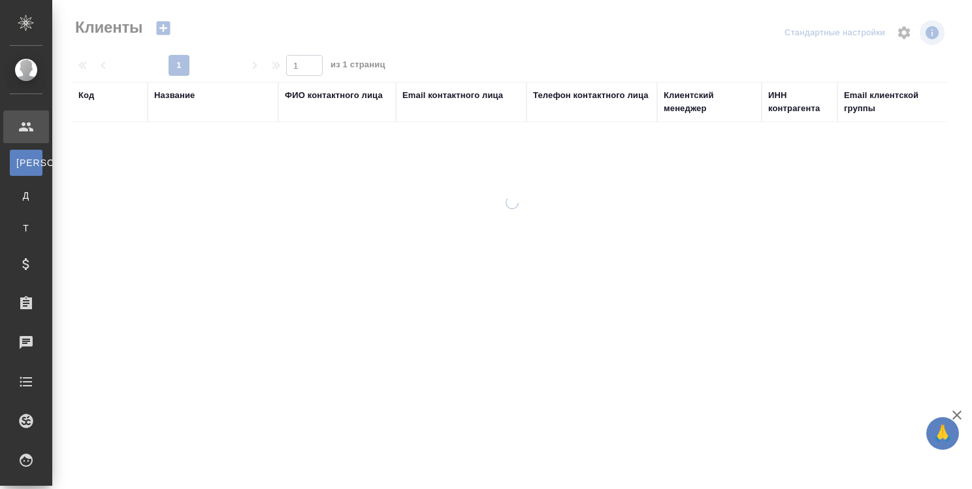 Image resolution: width=972 pixels, height=489 pixels. Describe the element at coordinates (896, 102) in the screenshot. I see `div: Email клиентской группы` at that location.